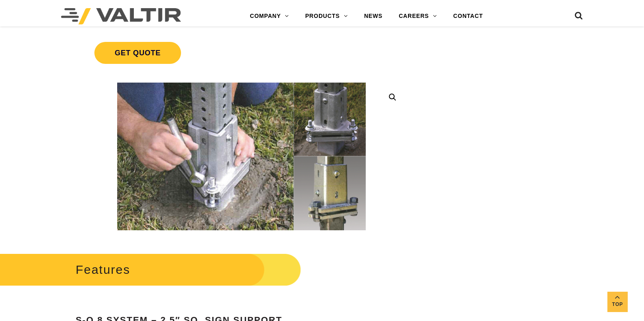 The height and width of the screenshot is (321, 644). I want to click on a: PRODUCTS, so click(326, 17).